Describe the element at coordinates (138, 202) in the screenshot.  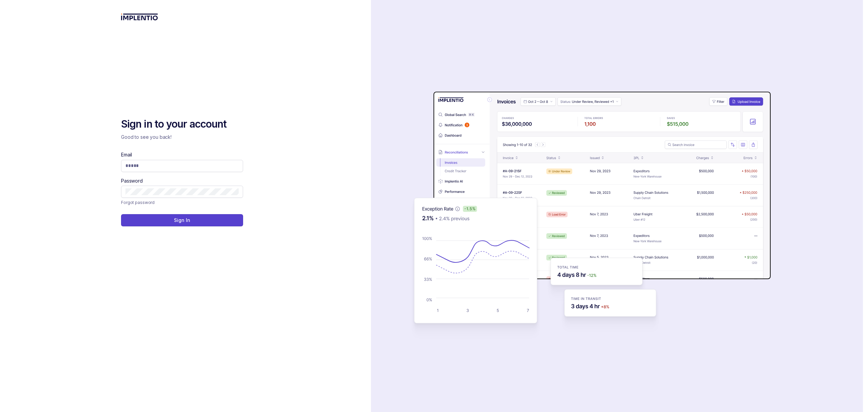
I see `a: Link Forgot password` at that location.